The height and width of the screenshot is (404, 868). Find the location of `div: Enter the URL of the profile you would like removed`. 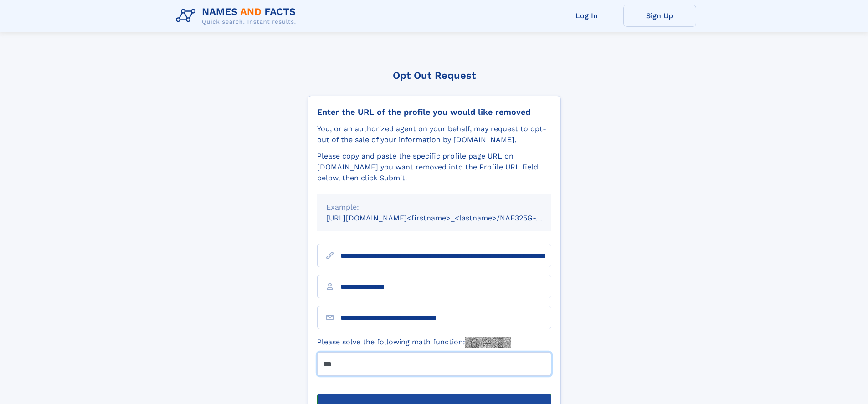

div: Enter the URL of the profile you would like removed is located at coordinates (434, 112).